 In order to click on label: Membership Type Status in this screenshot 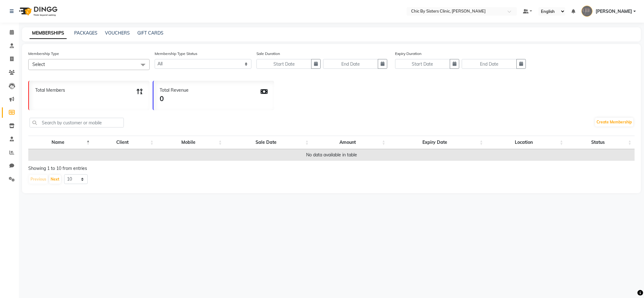, I will do `click(176, 54)`.